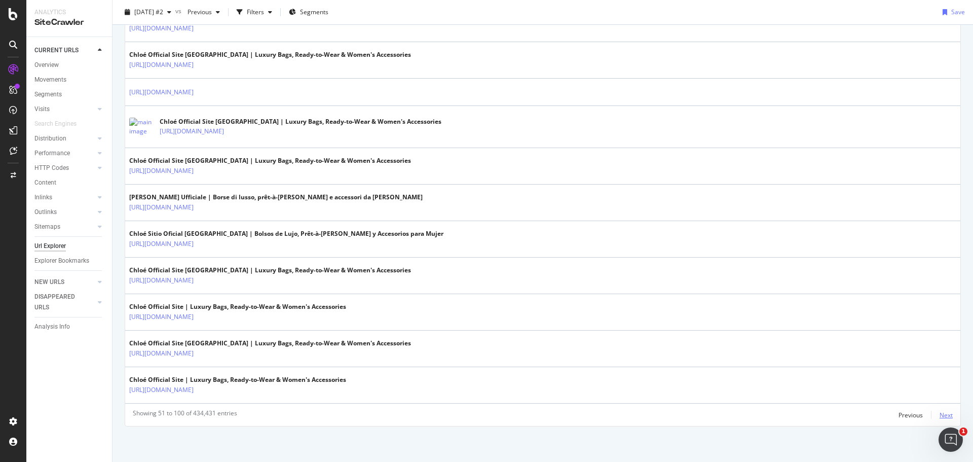 The width and height of the screenshot is (973, 462). I want to click on div: Filters, so click(255, 12).